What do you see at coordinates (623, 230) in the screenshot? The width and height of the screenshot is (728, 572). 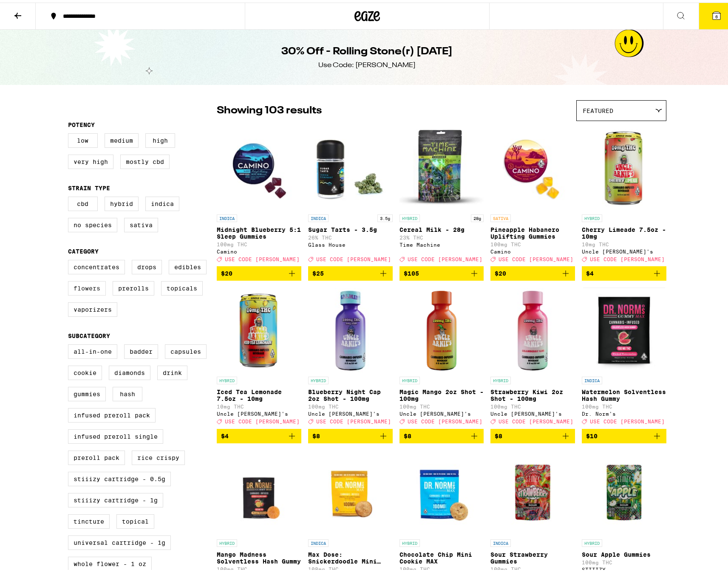 I see `p: Cherry Limeade 7.5oz - 10mg` at bounding box center [623, 230].